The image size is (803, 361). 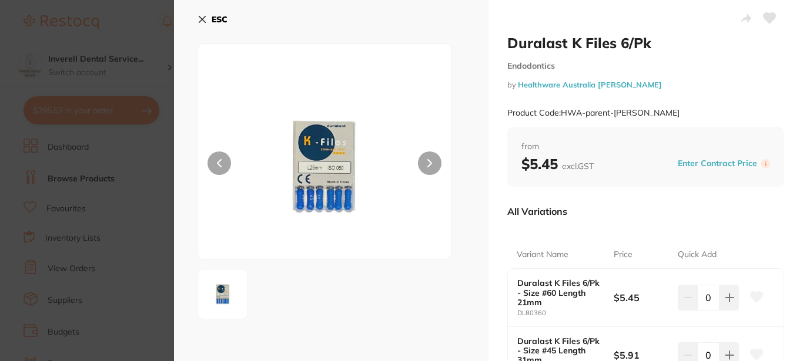 I want to click on small: by, so click(x=645, y=85).